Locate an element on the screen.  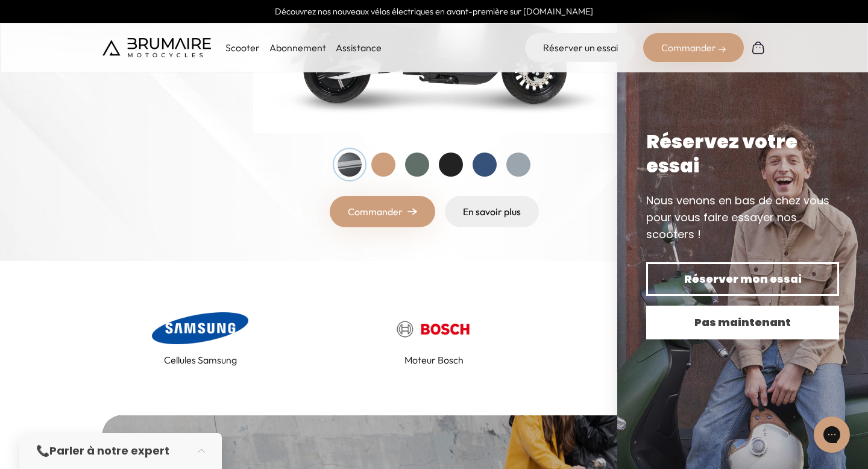
a: Réserver un essai is located at coordinates (580, 47).